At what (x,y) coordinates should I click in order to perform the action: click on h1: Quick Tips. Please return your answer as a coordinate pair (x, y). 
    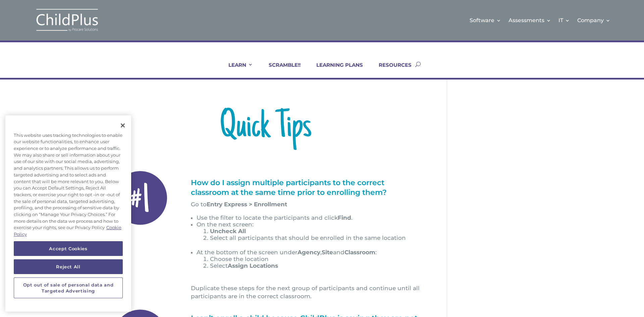
    Looking at the image, I should click on (265, 130).